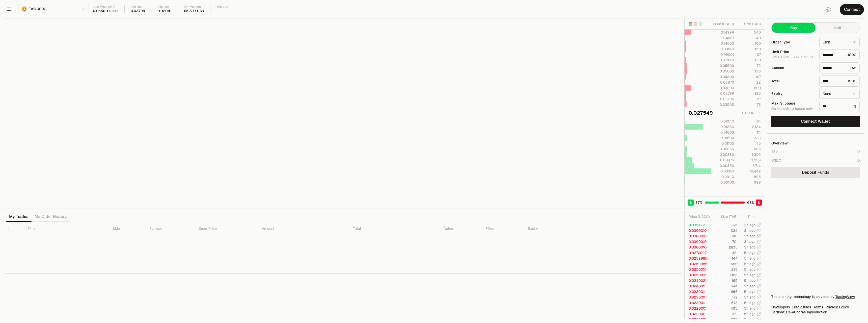 The width and height of the screenshot is (868, 323). What do you see at coordinates (138, 7) in the screenshot?
I see `div: 24h High` at bounding box center [138, 7].